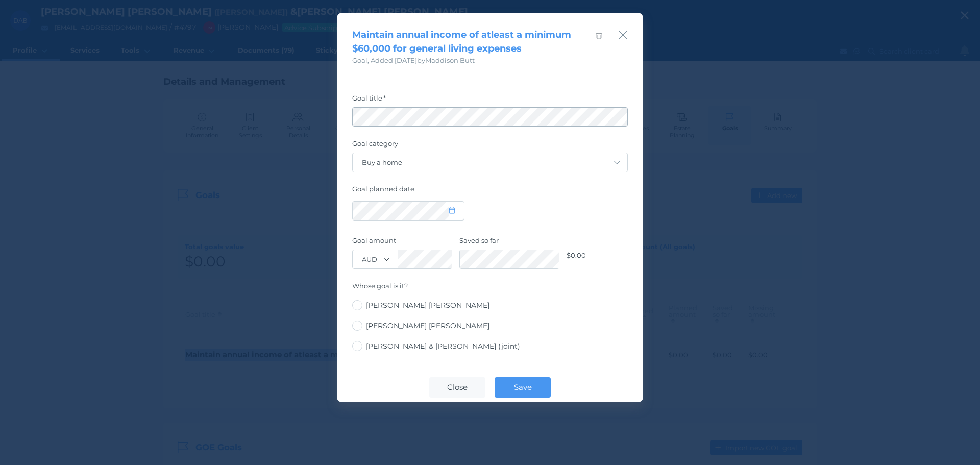 The height and width of the screenshot is (465, 980). What do you see at coordinates (402, 243) in the screenshot?
I see `label: Goal amount` at bounding box center [402, 243].